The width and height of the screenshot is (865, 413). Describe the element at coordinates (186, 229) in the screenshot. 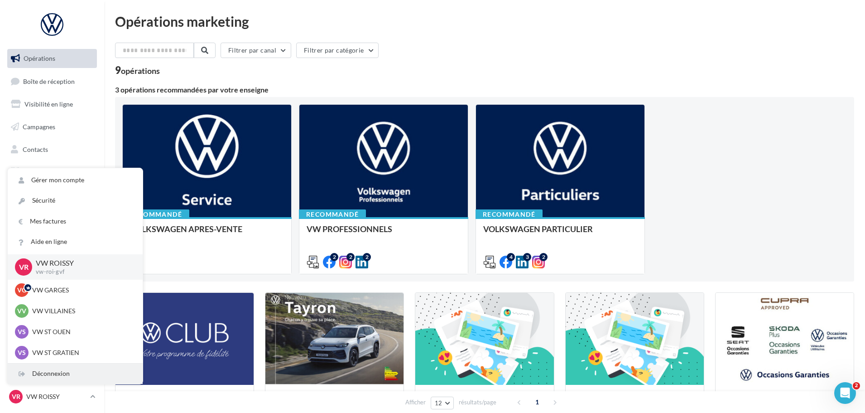

I see `span: VOLKSWAGEN APRES-VENTE` at that location.